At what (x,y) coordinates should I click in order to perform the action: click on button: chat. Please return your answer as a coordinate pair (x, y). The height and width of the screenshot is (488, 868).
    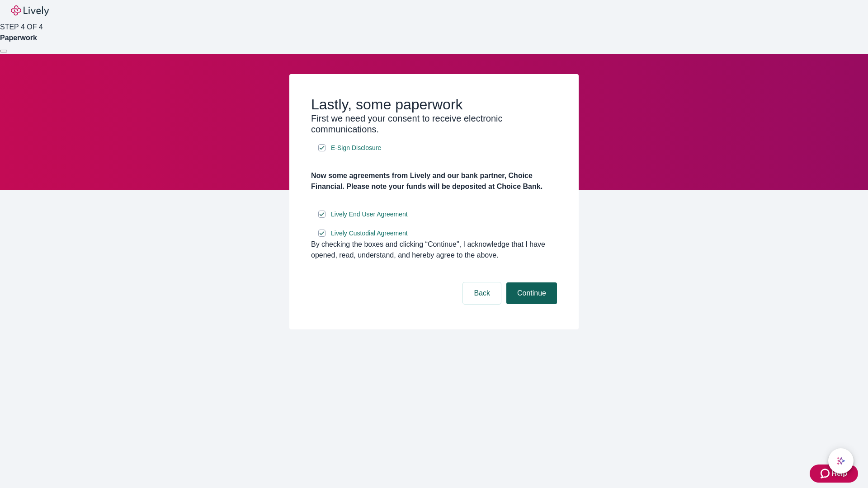
    Looking at the image, I should click on (841, 461).